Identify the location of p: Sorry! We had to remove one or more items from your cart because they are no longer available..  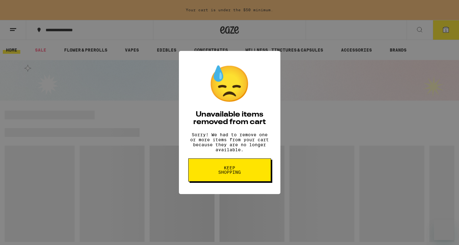
(229, 142).